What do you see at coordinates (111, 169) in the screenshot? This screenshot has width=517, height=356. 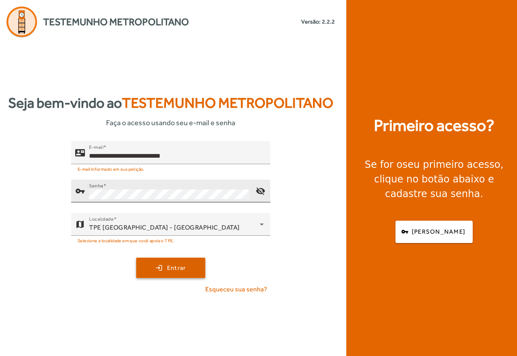 I see `mat-hint: E-mail informado em sua petição.` at bounding box center [111, 169].